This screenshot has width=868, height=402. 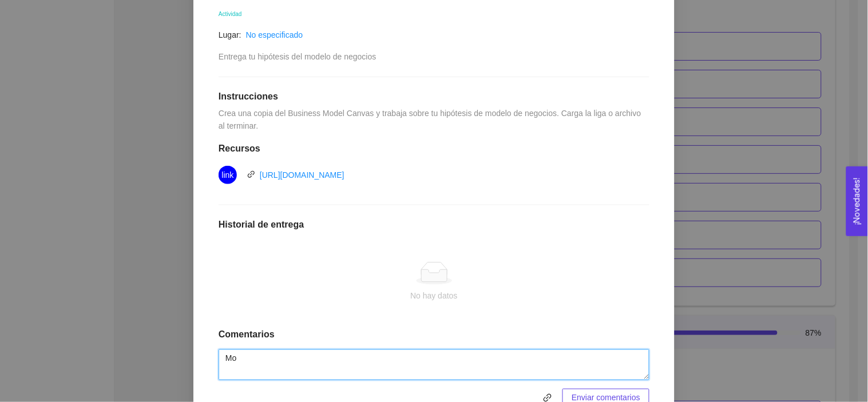 I want to click on span: Actividad, so click(x=230, y=14).